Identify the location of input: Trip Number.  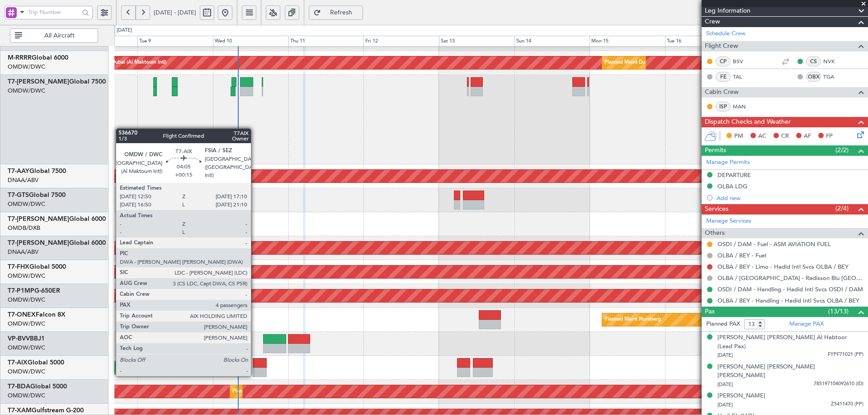
(53, 12).